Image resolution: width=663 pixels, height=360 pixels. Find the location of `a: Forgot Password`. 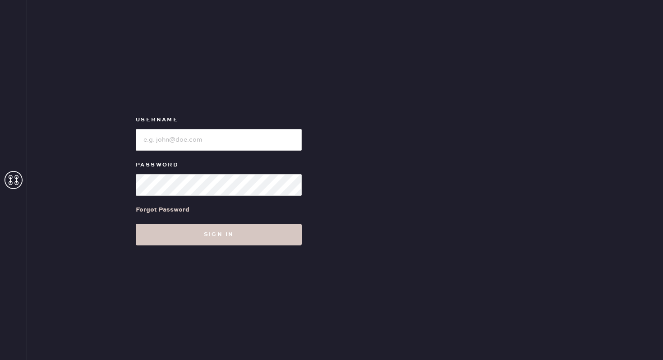

a: Forgot Password is located at coordinates (162, 210).